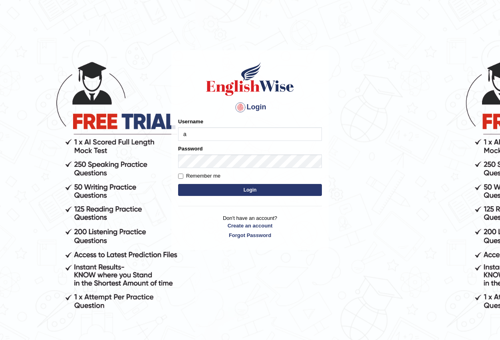 The height and width of the screenshot is (340, 500). What do you see at coordinates (250, 226) in the screenshot?
I see `a: Create an account` at bounding box center [250, 226].